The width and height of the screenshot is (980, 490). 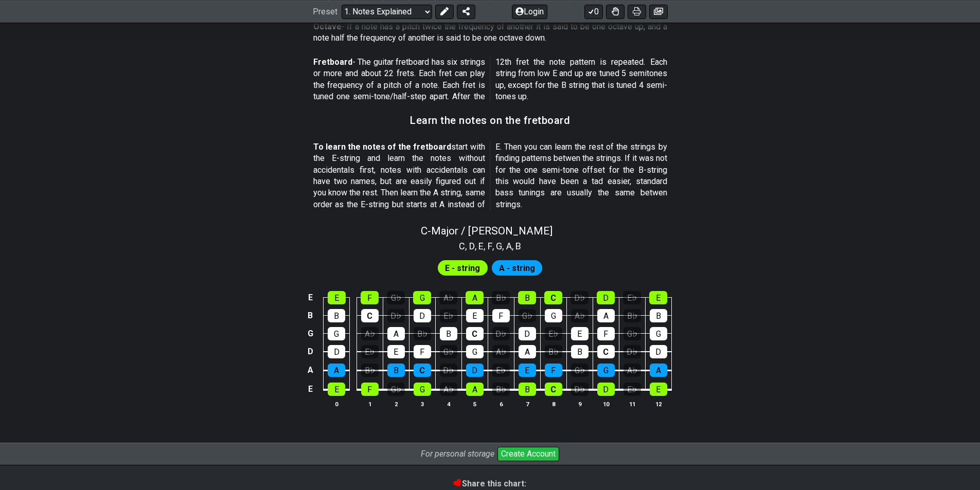 What do you see at coordinates (501, 404) in the screenshot?
I see `th: 6` at bounding box center [501, 404].